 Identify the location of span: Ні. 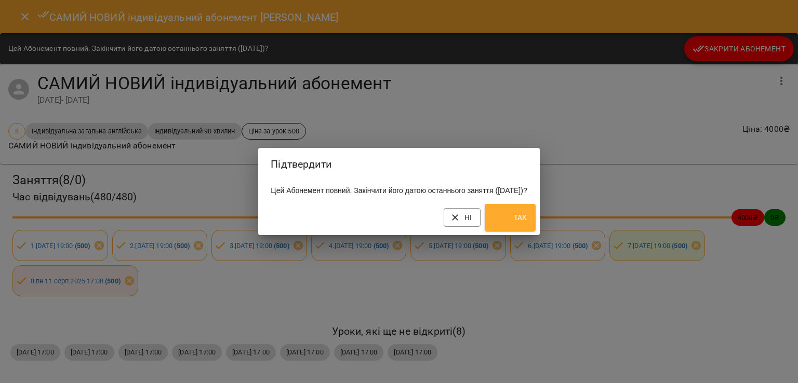
(462, 218).